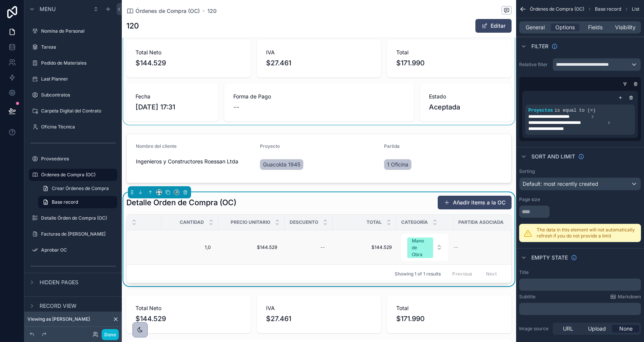 The width and height of the screenshot is (644, 342). I want to click on label: Carpeta Digital del Contrato, so click(78, 111).